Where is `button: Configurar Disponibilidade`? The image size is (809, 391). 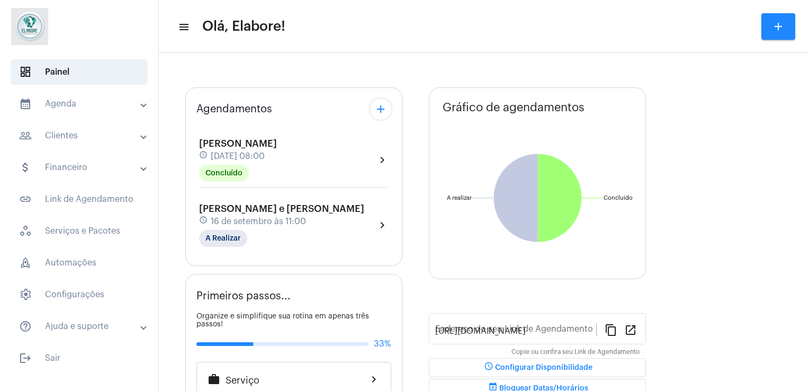
button: Configurar Disponibilidade is located at coordinates (537, 367).